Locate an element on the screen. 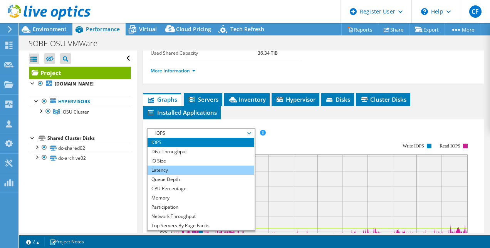  a: Project Notes is located at coordinates (67, 242).